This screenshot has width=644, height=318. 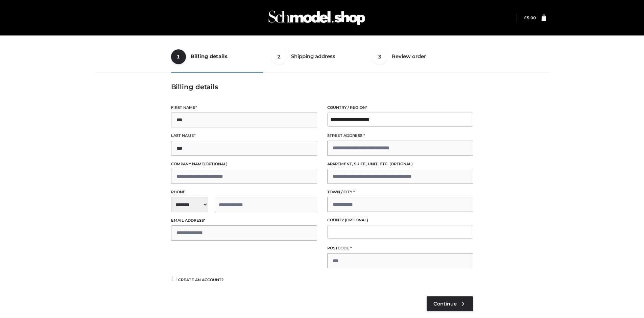 What do you see at coordinates (244, 108) in the screenshot?
I see `label: First name` at bounding box center [244, 108].